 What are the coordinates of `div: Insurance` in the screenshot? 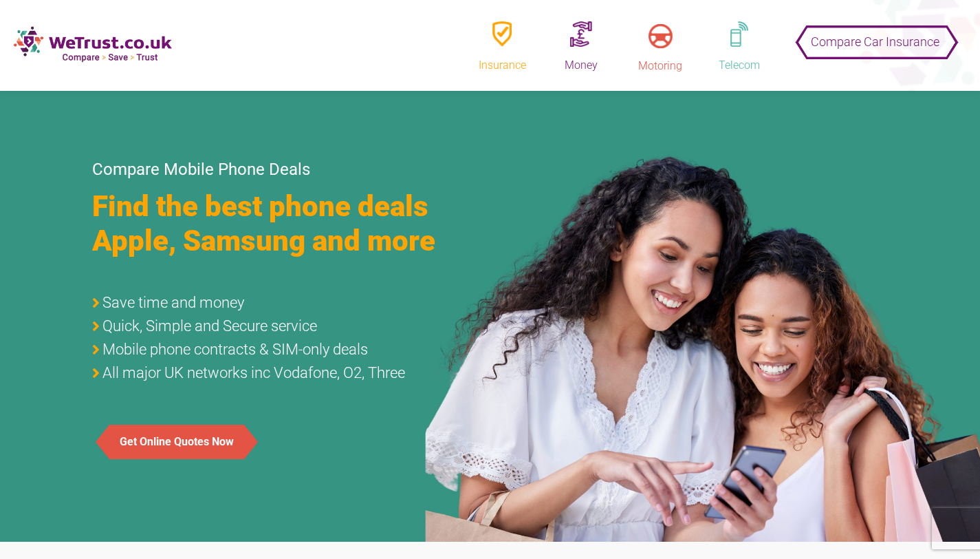 It's located at (502, 65).